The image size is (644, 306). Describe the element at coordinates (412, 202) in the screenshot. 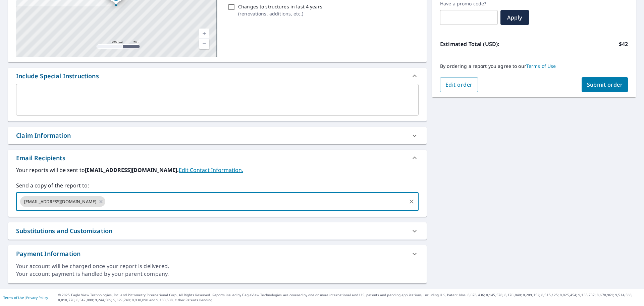

I see `button: Clear` at that location.